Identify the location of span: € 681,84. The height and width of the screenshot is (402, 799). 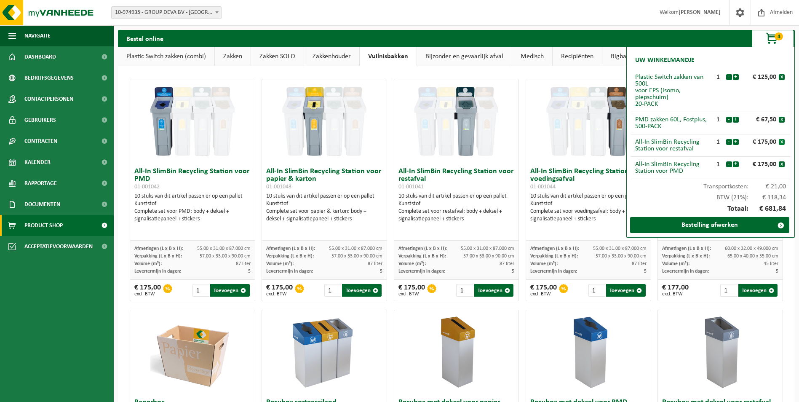
(767, 209).